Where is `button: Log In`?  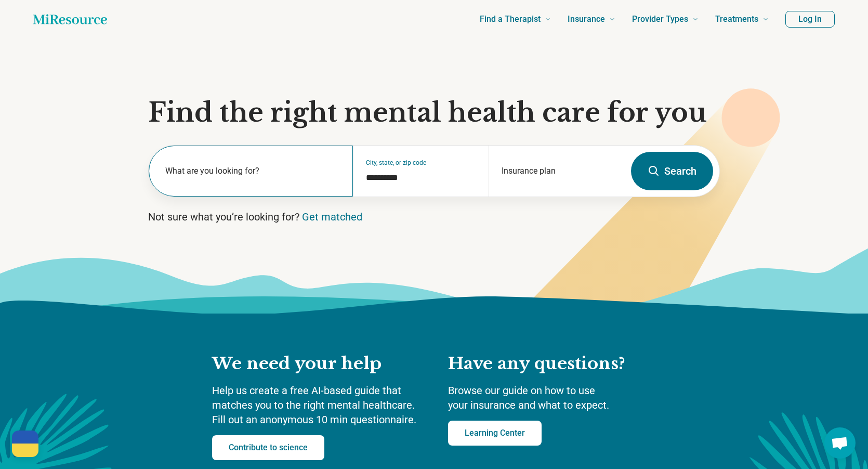 button: Log In is located at coordinates (809, 19).